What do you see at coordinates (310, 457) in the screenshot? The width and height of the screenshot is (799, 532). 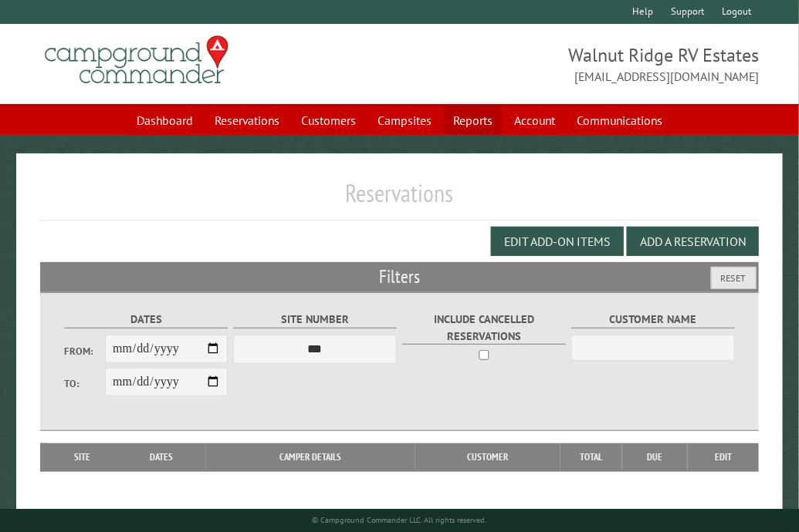 I see `th: Camper Details` at bounding box center [310, 457].